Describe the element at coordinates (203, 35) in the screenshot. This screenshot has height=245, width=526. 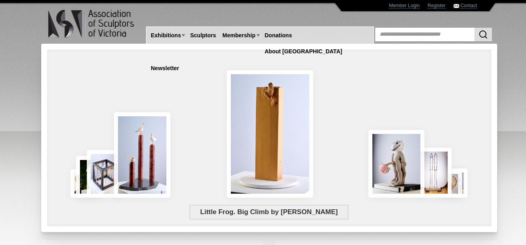
I see `a: Sculptors` at that location.